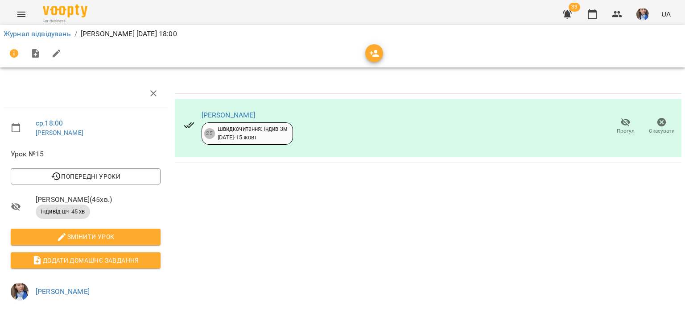 The width and height of the screenshot is (685, 314). What do you see at coordinates (65, 11) in the screenshot?
I see `img: Voopty Logo` at bounding box center [65, 11].